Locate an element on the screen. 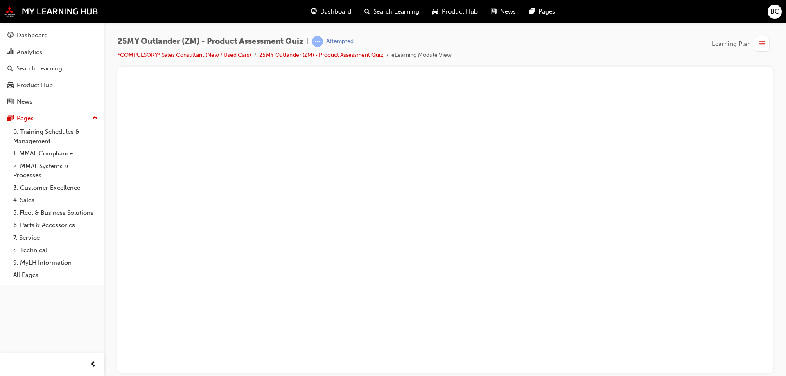 Image resolution: width=786 pixels, height=376 pixels. a: 6. Parts & Accessories is located at coordinates (55, 225).